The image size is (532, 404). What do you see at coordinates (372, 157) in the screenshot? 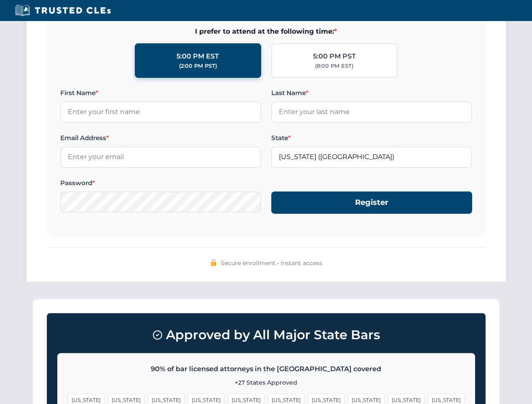
I see `input: Florida (FL)` at bounding box center [372, 157].